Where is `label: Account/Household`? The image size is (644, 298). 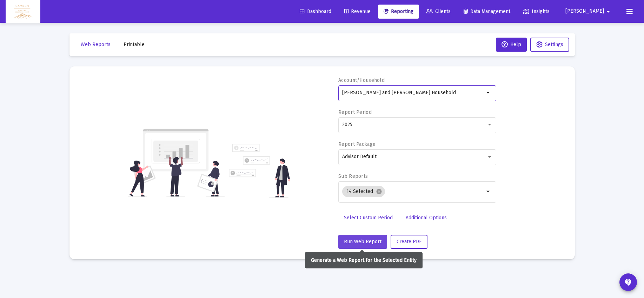
label: Account/Household is located at coordinates (362, 80).